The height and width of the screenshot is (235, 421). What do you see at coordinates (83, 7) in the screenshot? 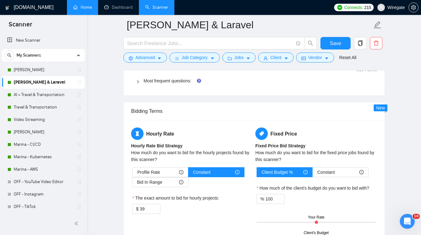
I see `a: homeHome` at bounding box center [83, 7].